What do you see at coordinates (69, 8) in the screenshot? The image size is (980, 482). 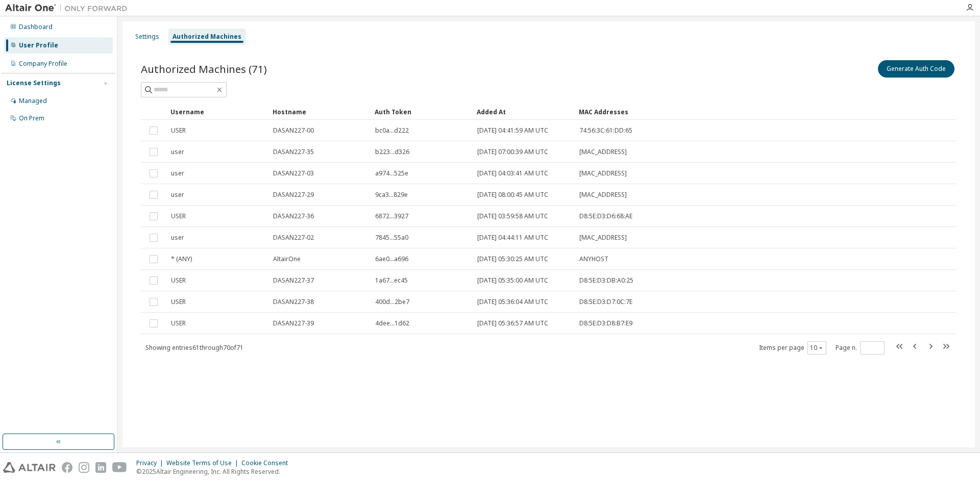 I see `img: Altair One` at bounding box center [69, 8].